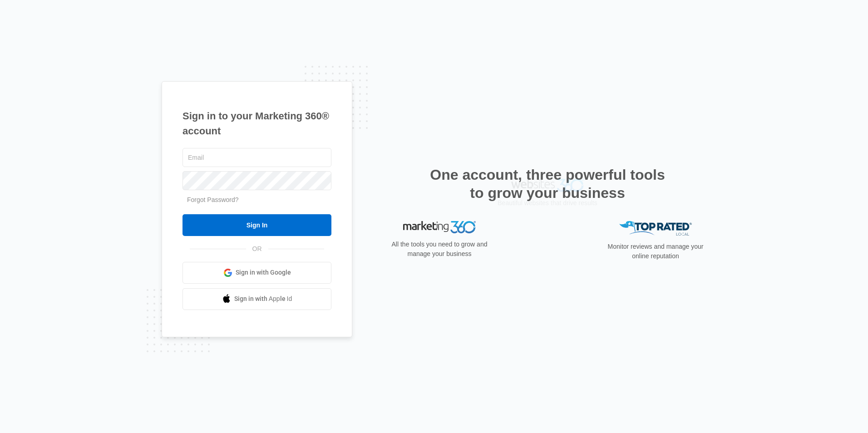  Describe the element at coordinates (264, 298) in the screenshot. I see `span: Sign in with Apple Id` at that location.